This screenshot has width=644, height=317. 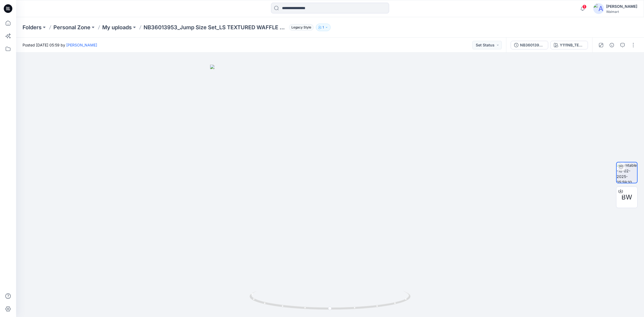 I want to click on a: Personal Zone, so click(x=72, y=27).